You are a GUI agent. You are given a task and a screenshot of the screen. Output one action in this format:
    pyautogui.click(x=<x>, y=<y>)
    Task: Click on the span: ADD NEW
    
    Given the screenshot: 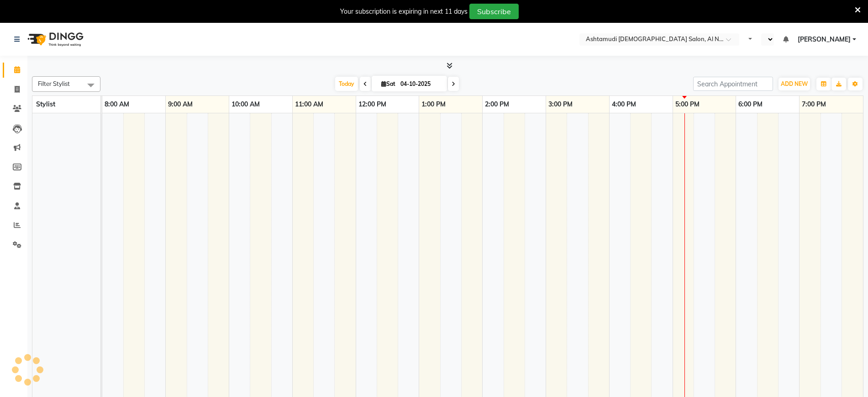 What is the action you would take?
    pyautogui.click(x=794, y=84)
    